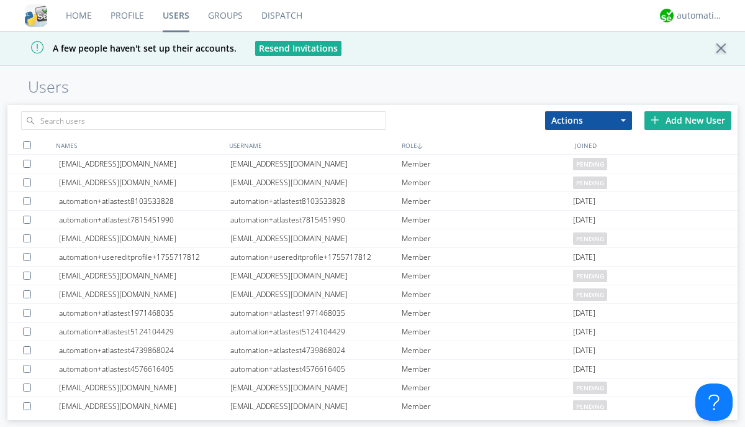 The width and height of the screenshot is (745, 427). I want to click on img: cddb5a64eb264b2086981ab96f4c1ba7, so click(36, 16).